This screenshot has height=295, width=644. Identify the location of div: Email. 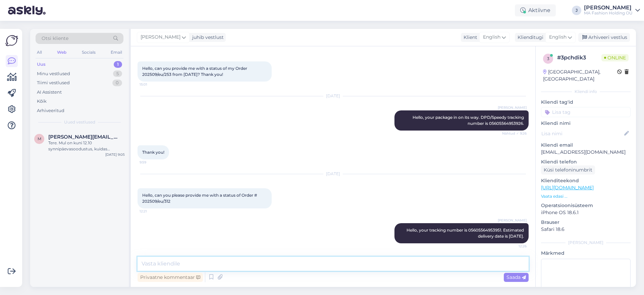
(116, 52).